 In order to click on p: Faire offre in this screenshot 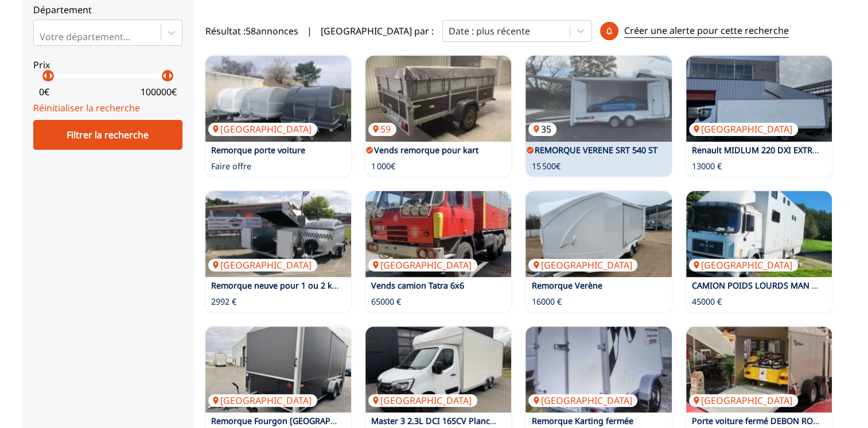, I will do `click(231, 166)`.